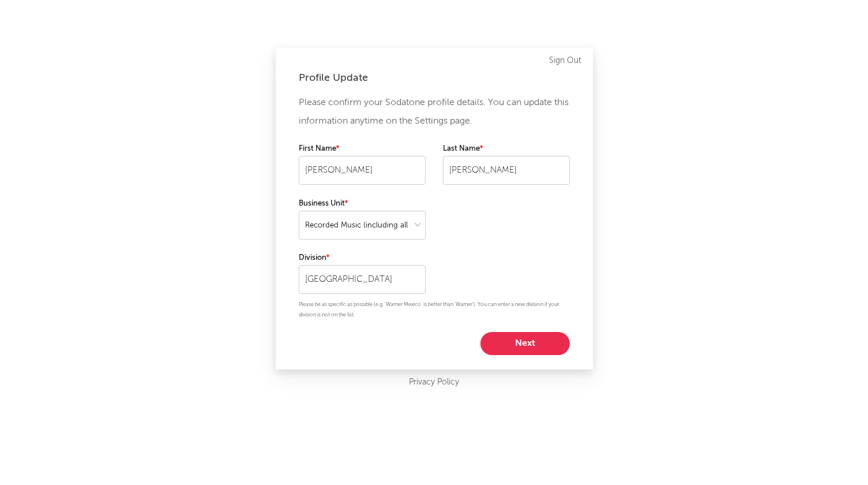 Image resolution: width=868 pixels, height=485 pixels. I want to click on label: Business Unit, so click(362, 204).